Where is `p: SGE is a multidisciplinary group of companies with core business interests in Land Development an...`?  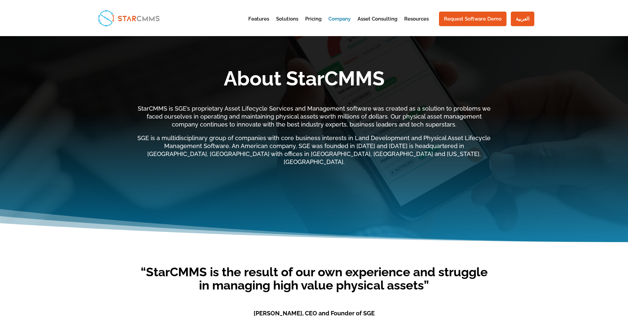
p: SGE is a multidisciplinary group of companies with core business interests in Land Development an... is located at coordinates (314, 150).